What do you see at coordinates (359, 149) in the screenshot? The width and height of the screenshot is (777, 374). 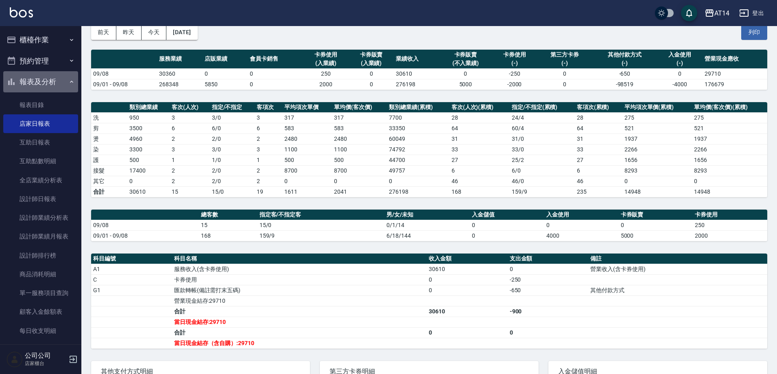 I see `td: 1100` at bounding box center [359, 149].